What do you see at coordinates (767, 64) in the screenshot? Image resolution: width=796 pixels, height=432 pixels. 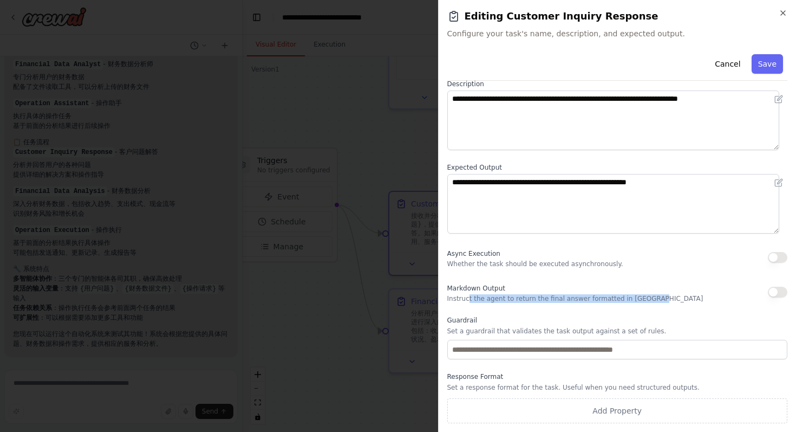 I see `button: Save` at bounding box center [767, 64].